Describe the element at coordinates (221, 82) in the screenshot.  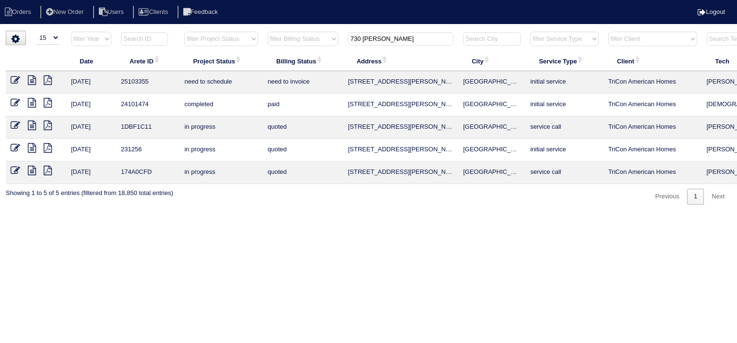
I see `td: need to schedule` at that location.